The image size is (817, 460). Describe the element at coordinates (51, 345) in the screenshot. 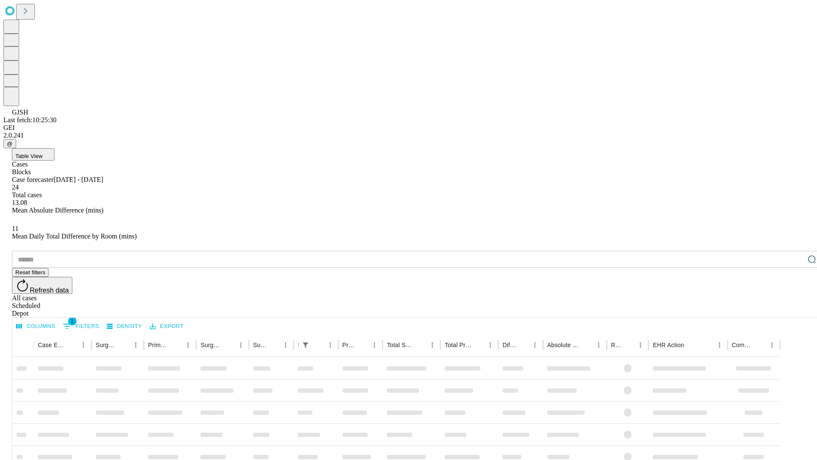

I see `div: Case Epic Id` at that location.